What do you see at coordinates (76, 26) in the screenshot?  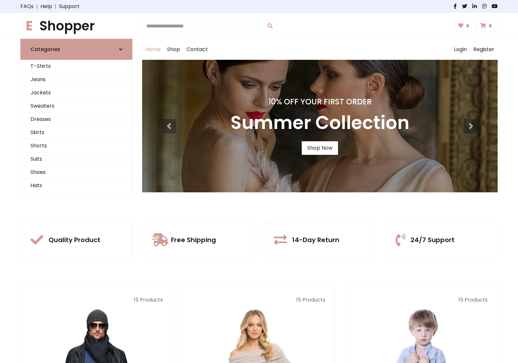 I see `a: EShopper` at bounding box center [76, 26].